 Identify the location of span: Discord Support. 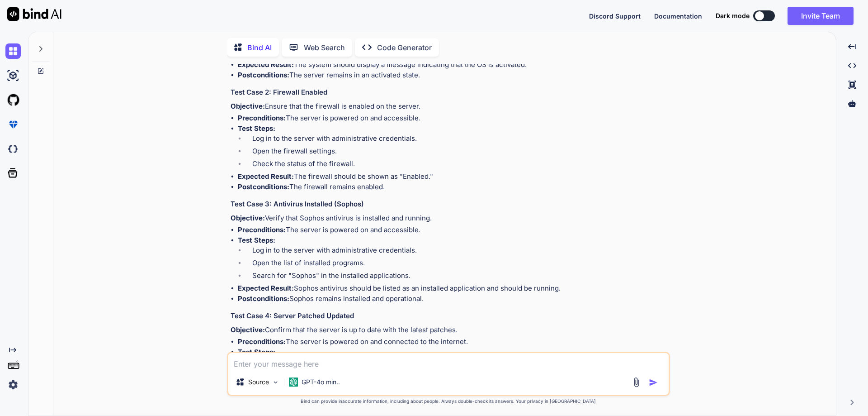
(614, 16).